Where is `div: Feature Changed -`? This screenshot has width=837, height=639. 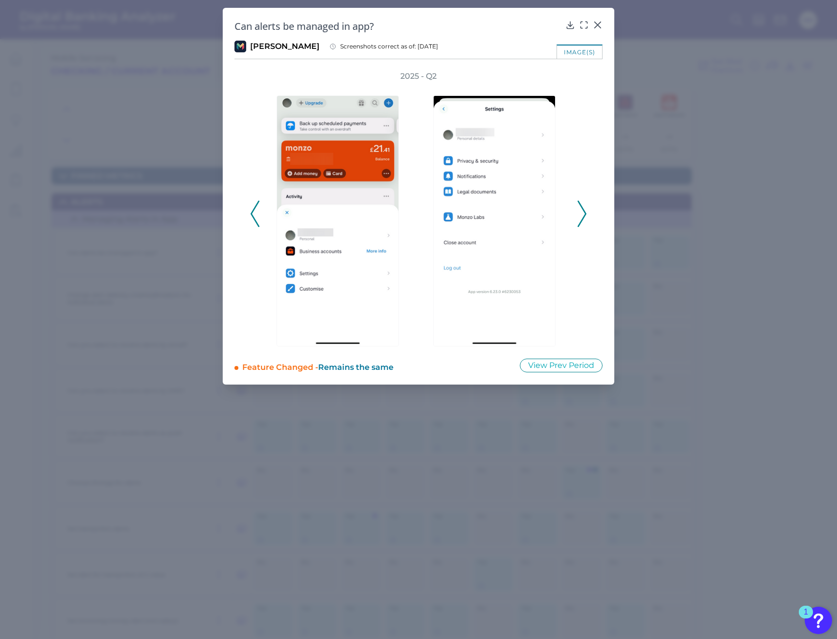 div: Feature Changed - is located at coordinates (374, 365).